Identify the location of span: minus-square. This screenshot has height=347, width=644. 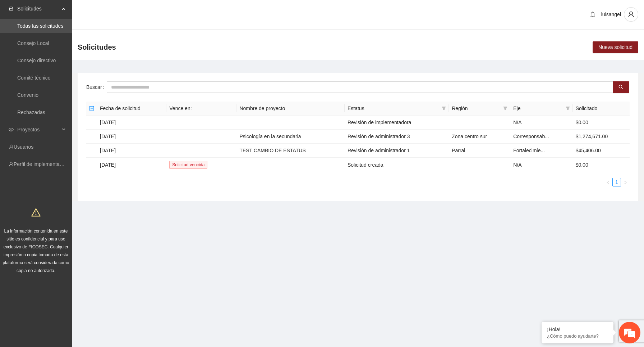
(92, 108).